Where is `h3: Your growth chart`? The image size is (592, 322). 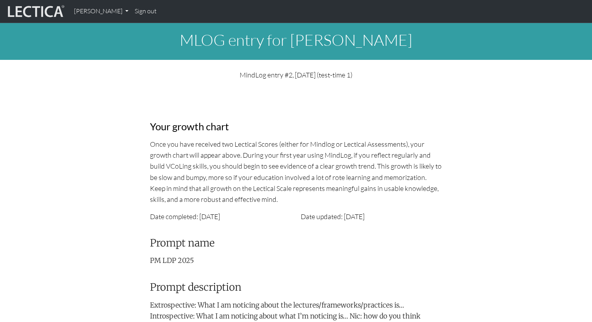
h3: Your growth chart is located at coordinates (296, 126).